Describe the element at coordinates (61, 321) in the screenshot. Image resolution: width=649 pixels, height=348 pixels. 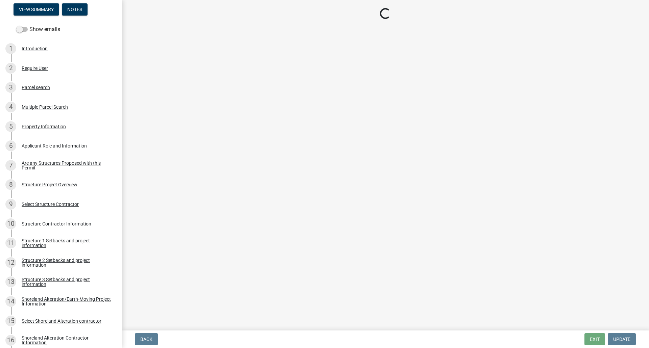
I see `div: Select Shoreland Alteration contractor` at that location.